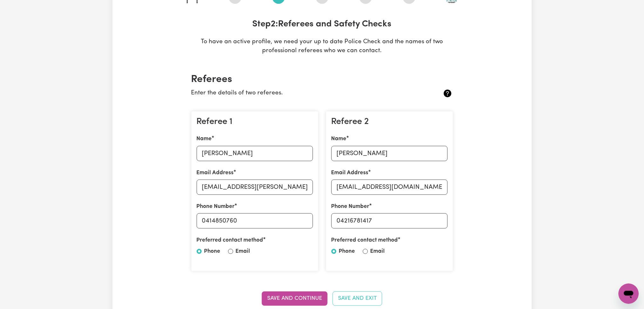 The image size is (644, 309). I want to click on p: To have an active profile, we need your up to date Police Check and the names of two professional..., so click(322, 47).